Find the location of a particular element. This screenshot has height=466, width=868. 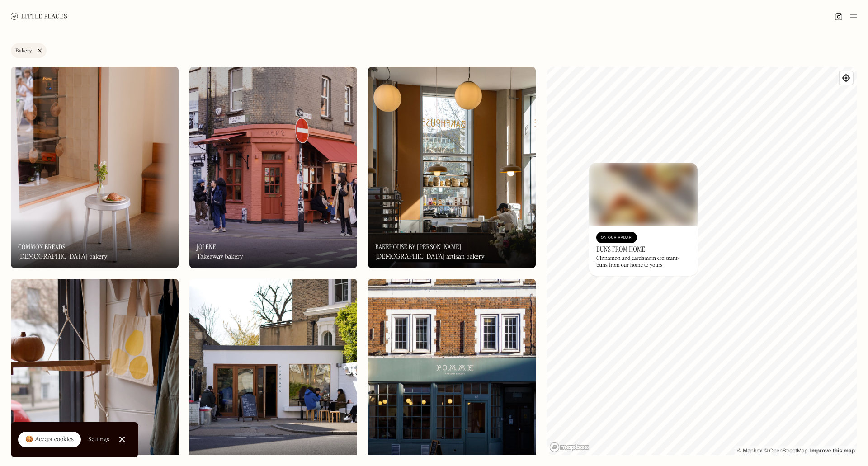

div: On Our Radar is located at coordinates (616, 238).